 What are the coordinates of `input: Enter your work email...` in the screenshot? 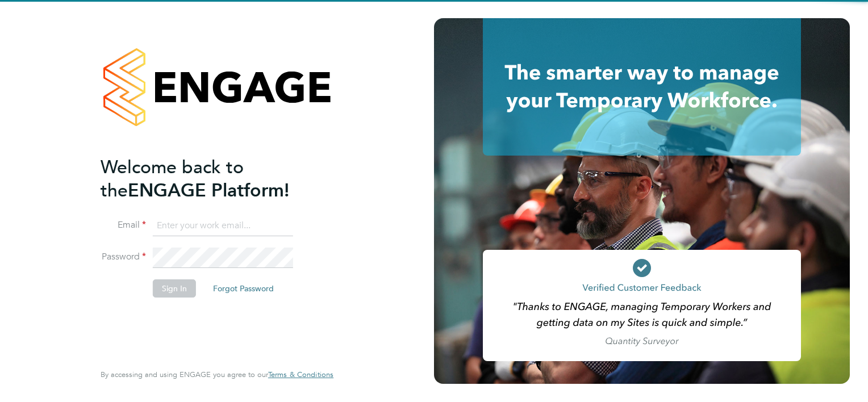 It's located at (223, 226).